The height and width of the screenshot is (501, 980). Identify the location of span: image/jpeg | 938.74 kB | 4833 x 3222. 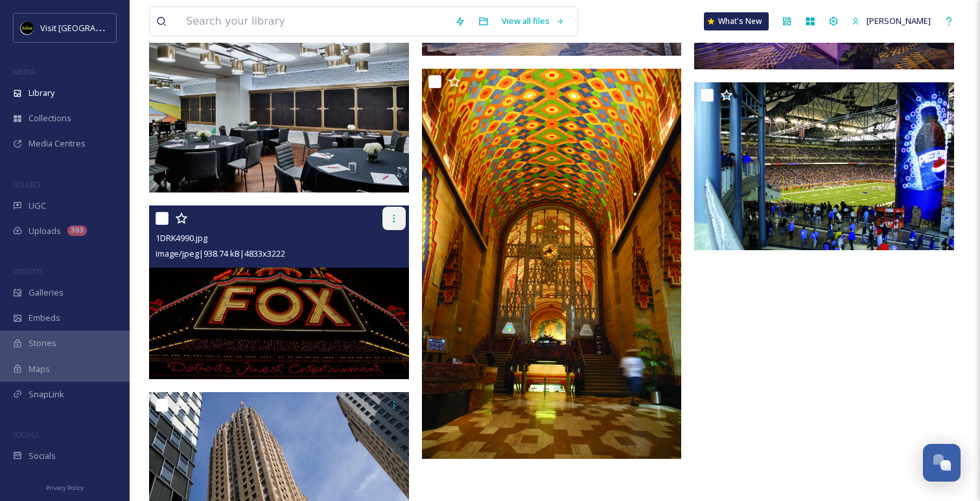
(220, 253).